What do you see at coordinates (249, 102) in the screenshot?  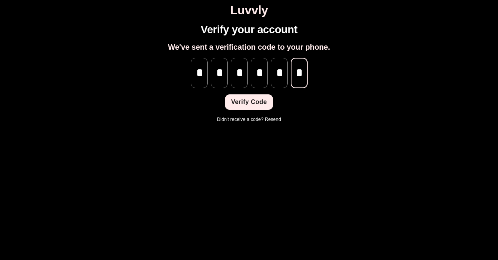 I see `button: Verify Code` at bounding box center [249, 102].